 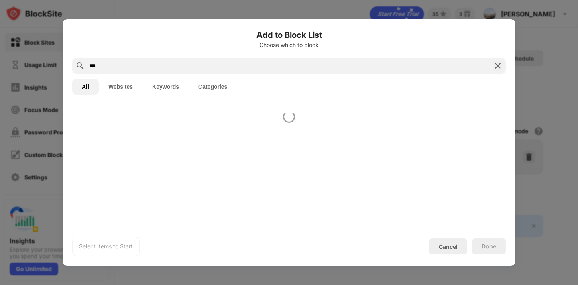 What do you see at coordinates (80, 66) in the screenshot?
I see `img: search.svg` at bounding box center [80, 66].